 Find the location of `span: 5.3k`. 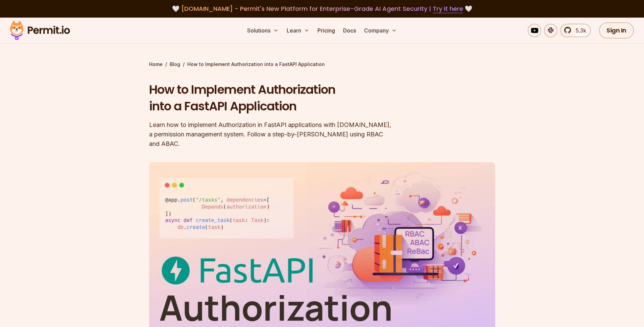

span: 5.3k is located at coordinates (579, 31).